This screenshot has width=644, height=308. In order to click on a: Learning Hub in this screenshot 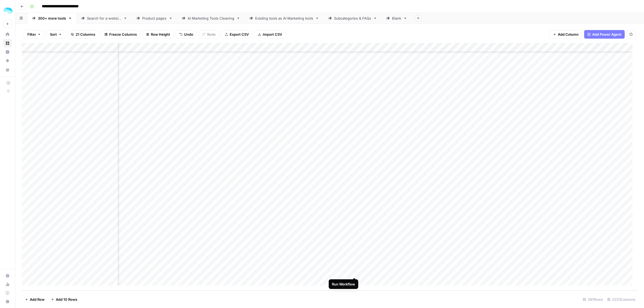, I will do `click(8, 293)`.